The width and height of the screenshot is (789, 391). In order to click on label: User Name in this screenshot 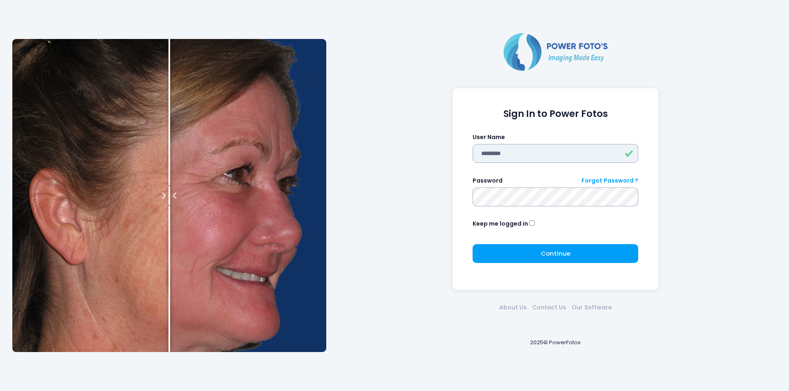, I will do `click(488, 137)`.